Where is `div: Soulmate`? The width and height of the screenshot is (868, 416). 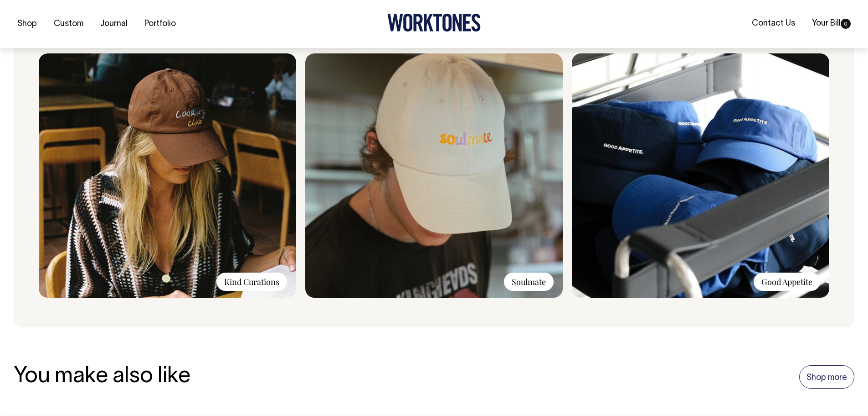 div: Soulmate is located at coordinates (529, 282).